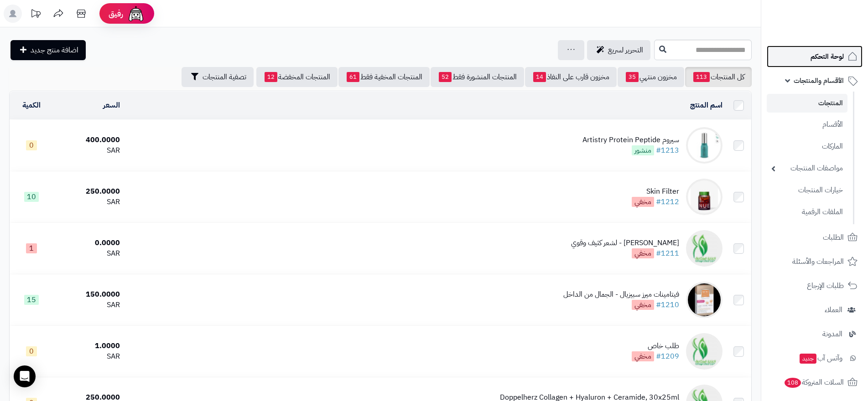 This screenshot has height=401, width=868. I want to click on a: التحرير لسريع, so click(619, 50).